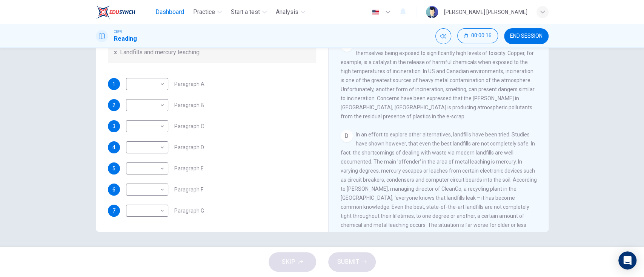  Describe the element at coordinates (189, 126) in the screenshot. I see `span: Paragraph C` at that location.